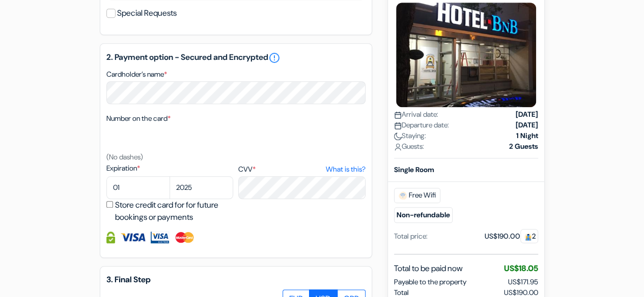 The height and width of the screenshot is (297, 644). I want to click on img: Visa Electron, so click(160, 237).